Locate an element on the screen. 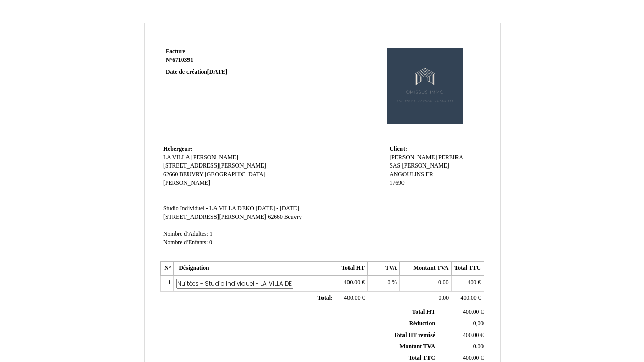 The width and height of the screenshot is (644, 362). span: 6710391 is located at coordinates (183, 60).